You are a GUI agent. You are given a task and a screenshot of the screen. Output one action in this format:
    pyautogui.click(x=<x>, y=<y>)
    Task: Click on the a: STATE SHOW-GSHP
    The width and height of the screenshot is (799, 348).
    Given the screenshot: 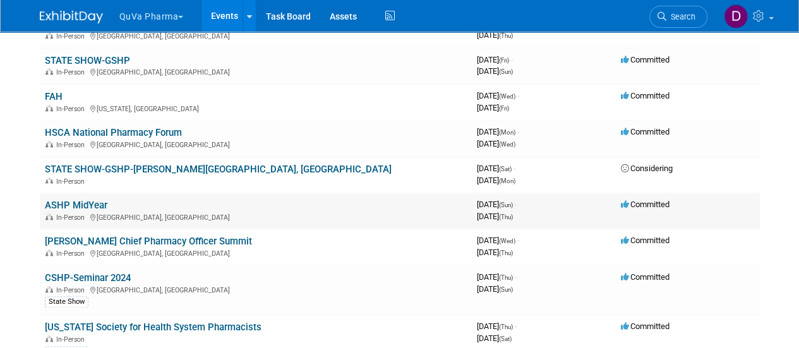 What is the action you would take?
    pyautogui.click(x=87, y=61)
    